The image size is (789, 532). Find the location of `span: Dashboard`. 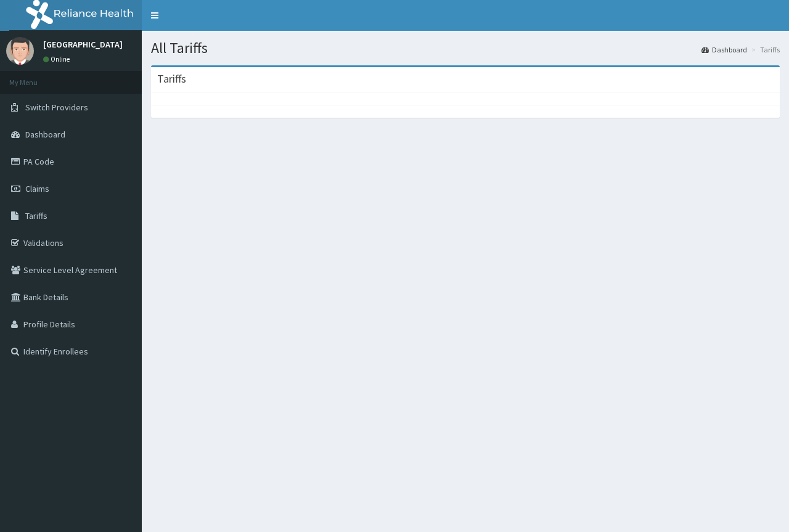

span: Dashboard is located at coordinates (45, 134).